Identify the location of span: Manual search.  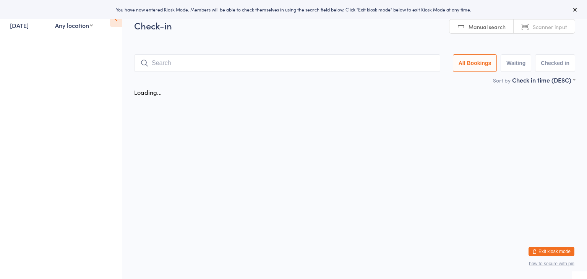
(487, 27).